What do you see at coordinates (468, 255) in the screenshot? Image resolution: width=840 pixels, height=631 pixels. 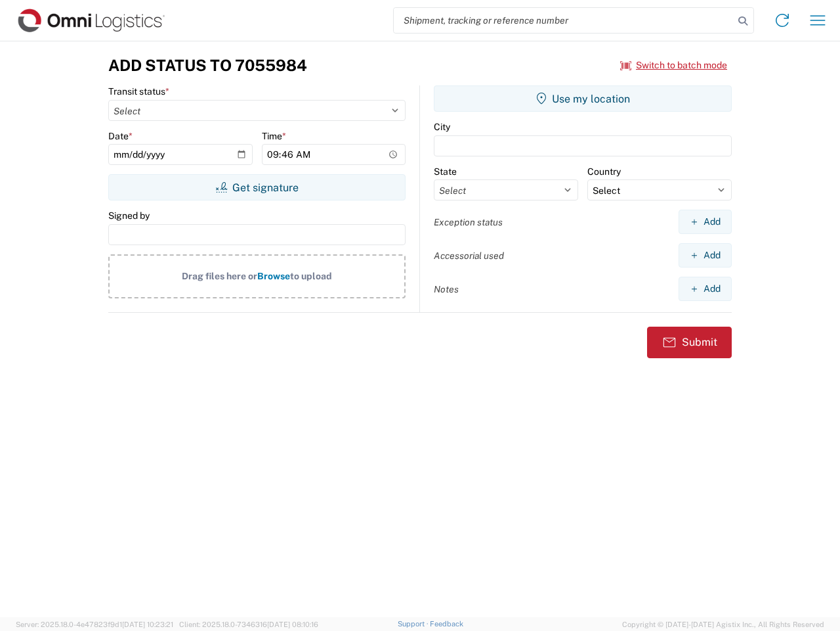 I see `label: Accessorial used` at bounding box center [468, 255].